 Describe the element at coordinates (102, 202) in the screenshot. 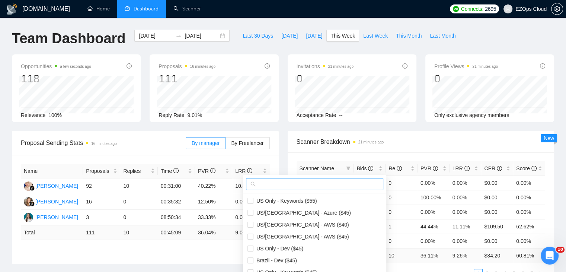

I see `td: 16` at that location.